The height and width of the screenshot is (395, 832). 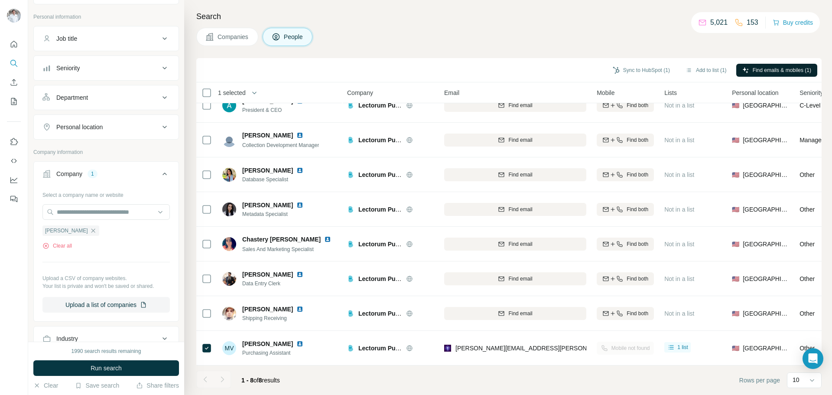 I want to click on span: Purchasing Assistant, so click(x=278, y=353).